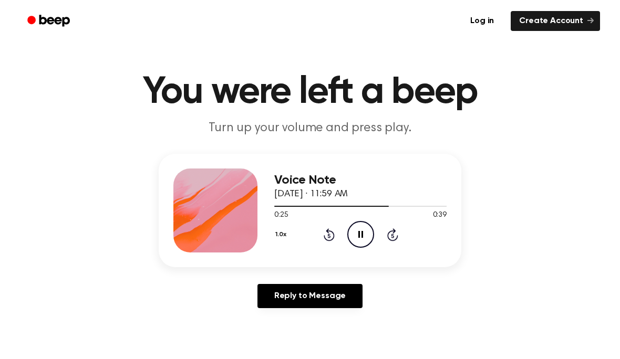 The image size is (620, 359). I want to click on a: Create Account, so click(555, 21).